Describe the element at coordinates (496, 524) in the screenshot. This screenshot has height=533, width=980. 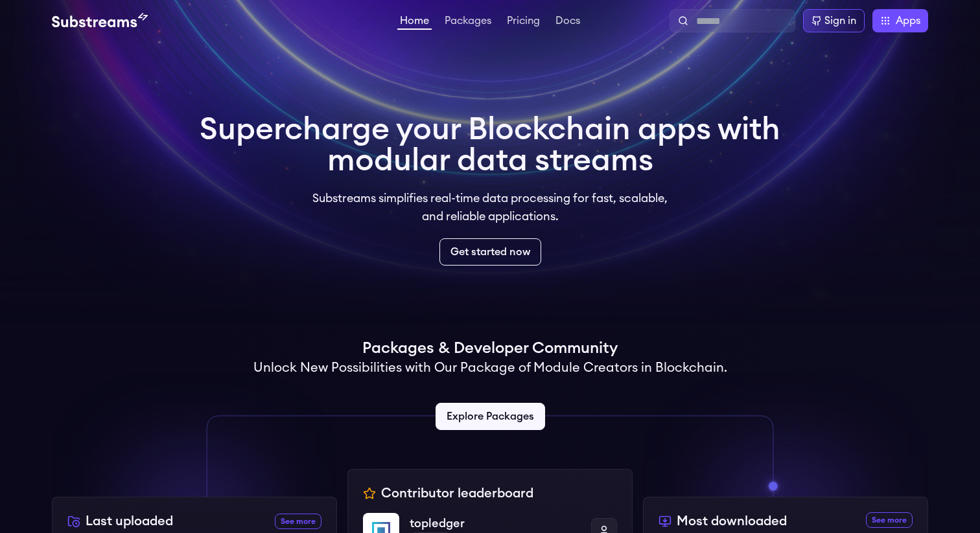
I see `p: topledger` at that location.